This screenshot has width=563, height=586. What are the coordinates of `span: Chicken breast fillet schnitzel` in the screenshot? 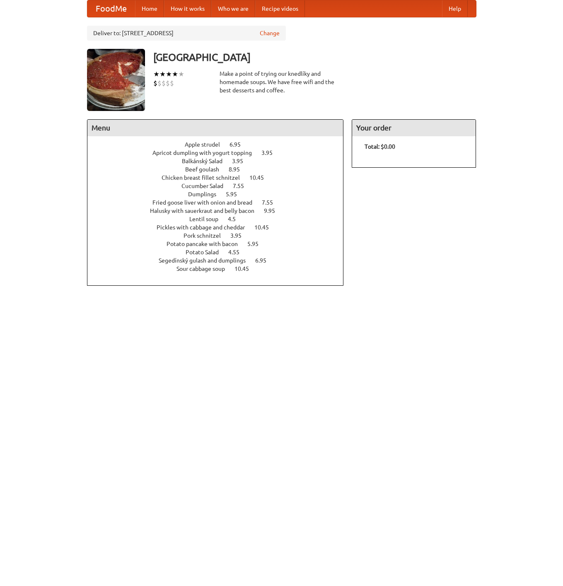 It's located at (204, 178).